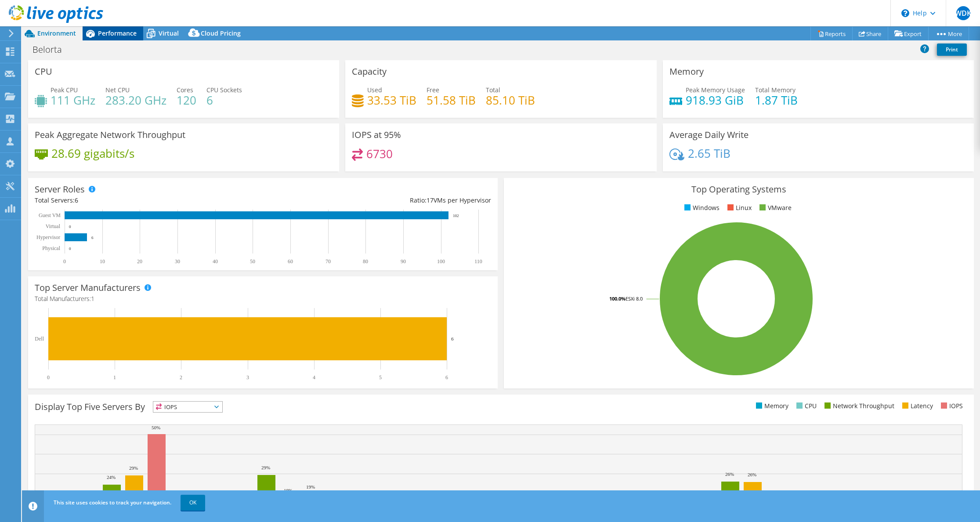  I want to click on h4: 918.93 GiB, so click(715, 100).